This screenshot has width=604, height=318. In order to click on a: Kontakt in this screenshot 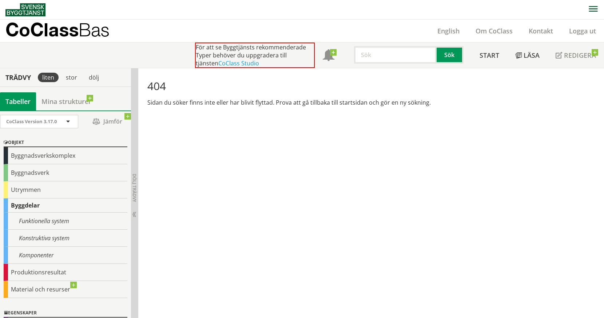, I will do `click(540, 31)`.